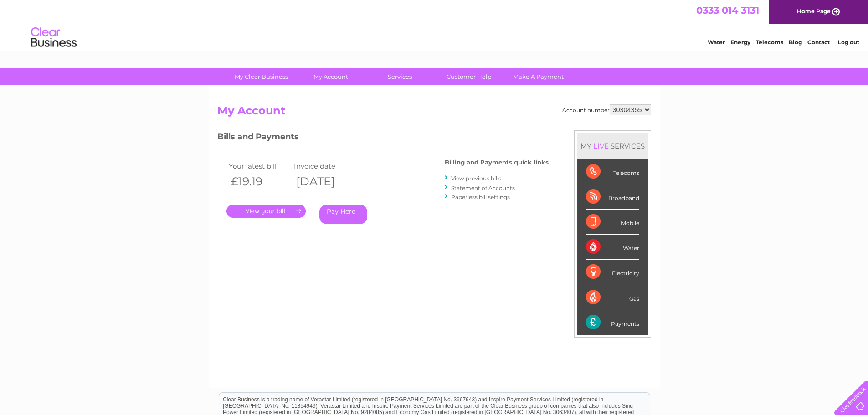  I want to click on div: LIVE, so click(601, 146).